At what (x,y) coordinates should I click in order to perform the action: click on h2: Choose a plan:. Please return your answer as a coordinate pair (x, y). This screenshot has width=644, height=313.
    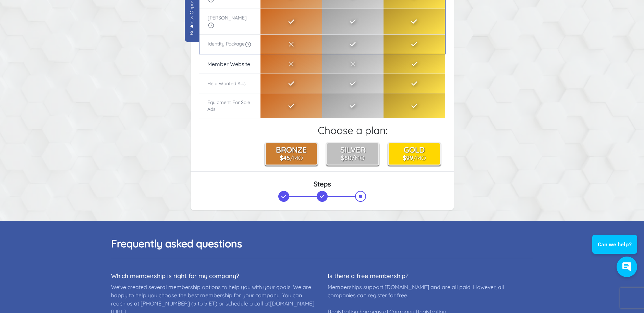
    Looking at the image, I should click on (353, 130).